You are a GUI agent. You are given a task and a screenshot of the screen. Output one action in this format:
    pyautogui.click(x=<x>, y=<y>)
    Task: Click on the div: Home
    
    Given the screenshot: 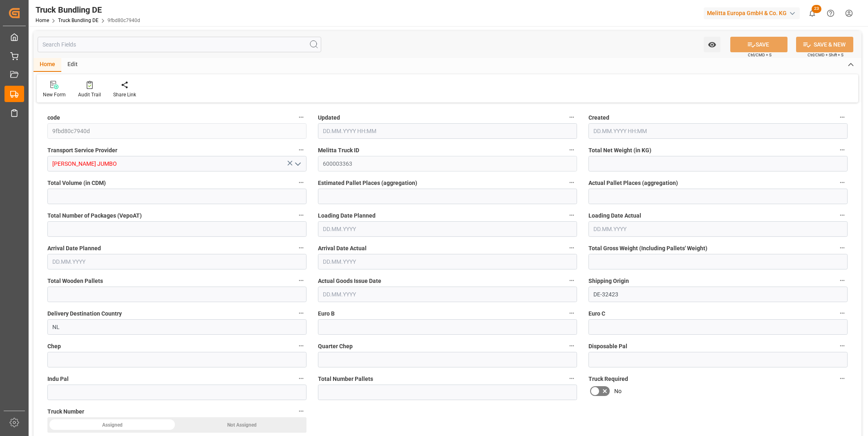 What is the action you would take?
    pyautogui.click(x=48, y=65)
    